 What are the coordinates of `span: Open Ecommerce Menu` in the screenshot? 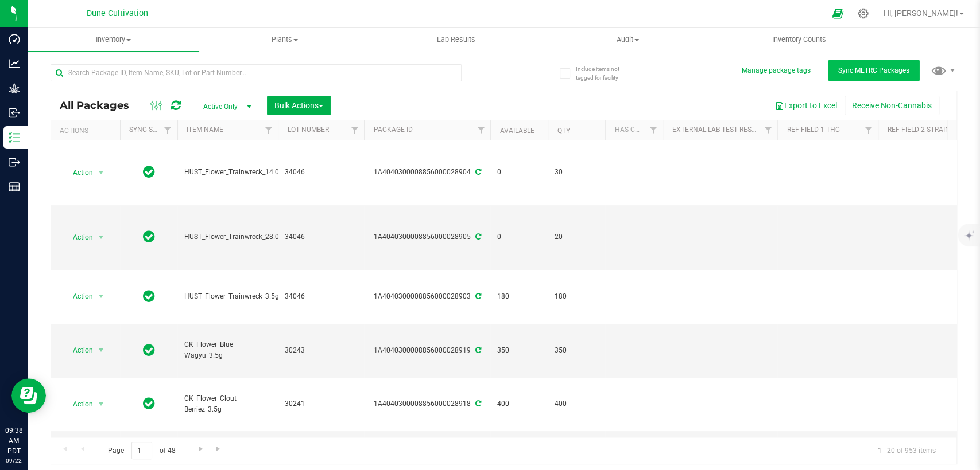 It's located at (837, 14).